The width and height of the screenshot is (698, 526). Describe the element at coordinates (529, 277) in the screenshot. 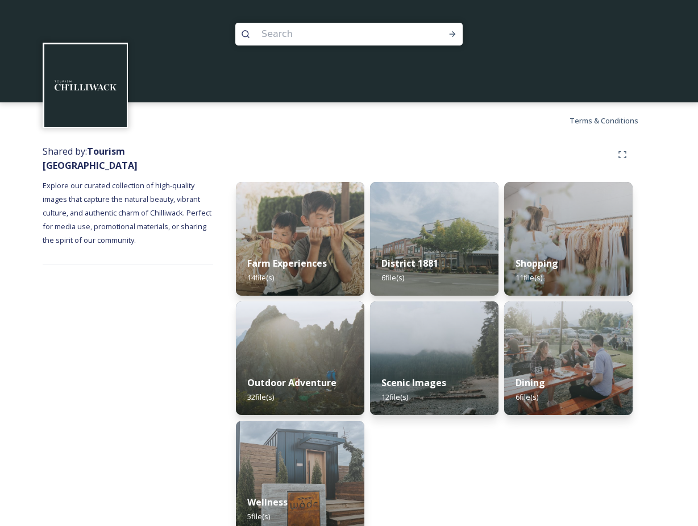

I see `span: 11 file(s)` at that location.